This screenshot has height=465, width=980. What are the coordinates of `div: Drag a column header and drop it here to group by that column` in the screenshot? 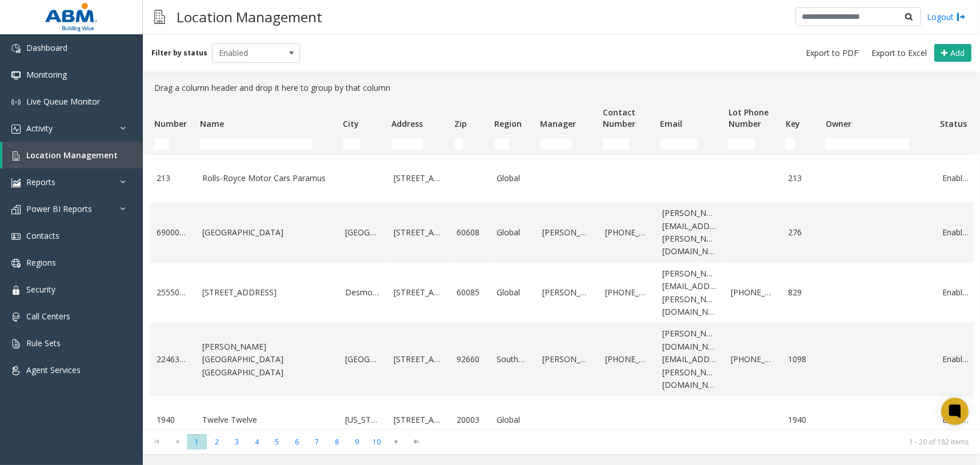 It's located at (562, 88).